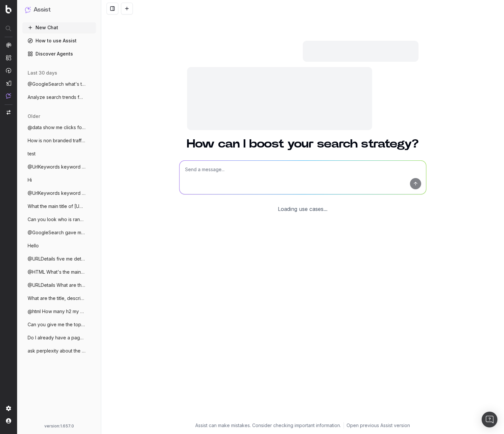 The image size is (504, 434). What do you see at coordinates (302, 209) in the screenshot?
I see `div: Loading use cases...` at bounding box center [302, 209].